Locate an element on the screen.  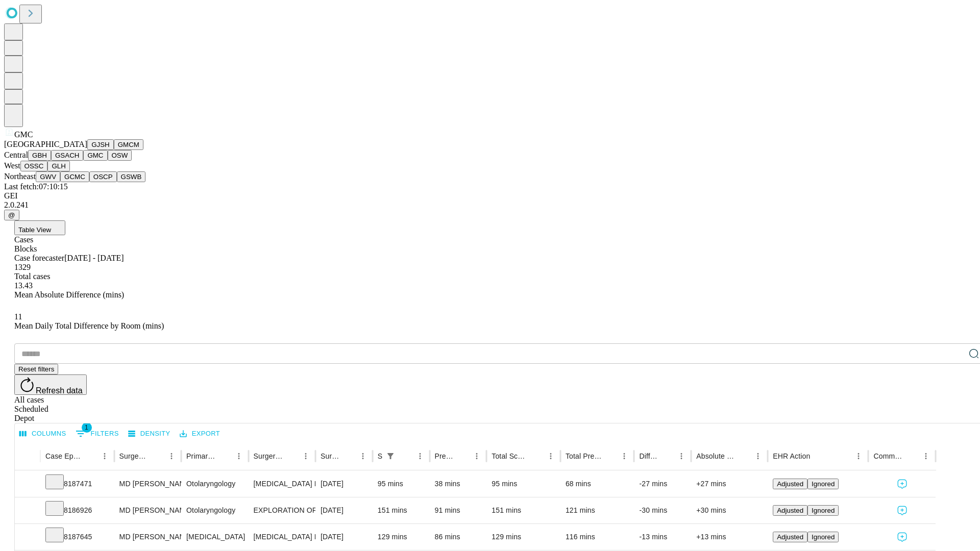
div: Comments is located at coordinates (887, 457).